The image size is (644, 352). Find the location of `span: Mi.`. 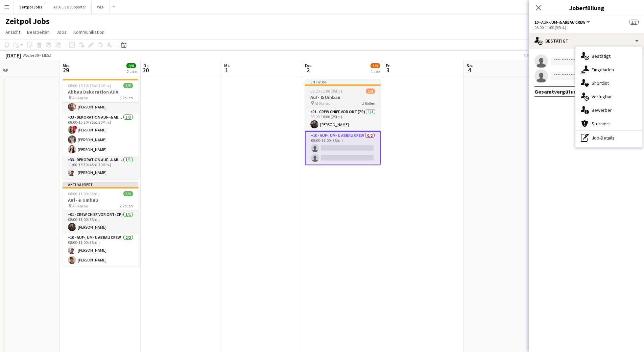

span: Mi. is located at coordinates (227, 66).